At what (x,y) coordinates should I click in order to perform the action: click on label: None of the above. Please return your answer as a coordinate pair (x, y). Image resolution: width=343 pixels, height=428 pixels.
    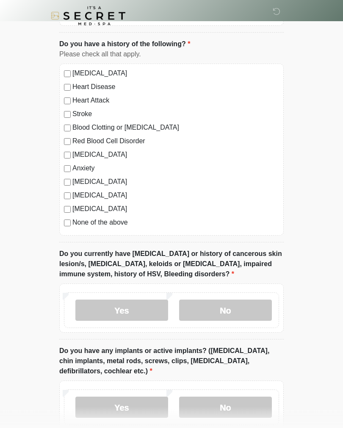
    Looking at the image, I should click on (176, 223).